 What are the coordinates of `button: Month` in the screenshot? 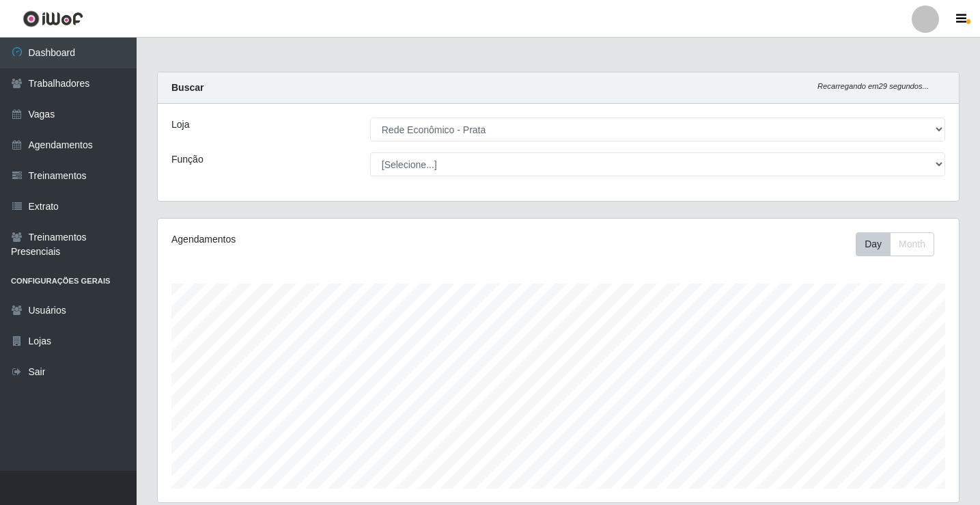 It's located at (912, 244).